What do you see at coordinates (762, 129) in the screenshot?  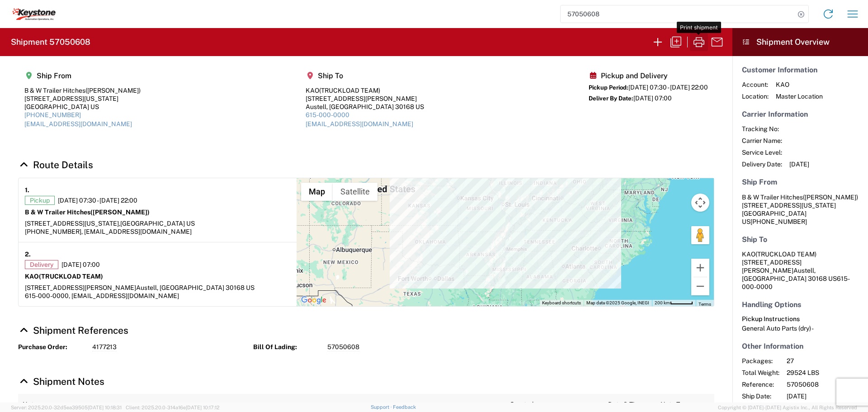 I see `span: Tracking No:` at bounding box center [762, 129].